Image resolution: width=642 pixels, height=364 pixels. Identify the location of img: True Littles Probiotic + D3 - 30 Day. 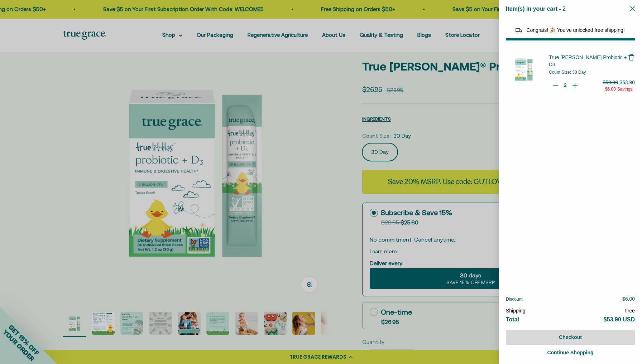
(524, 69).